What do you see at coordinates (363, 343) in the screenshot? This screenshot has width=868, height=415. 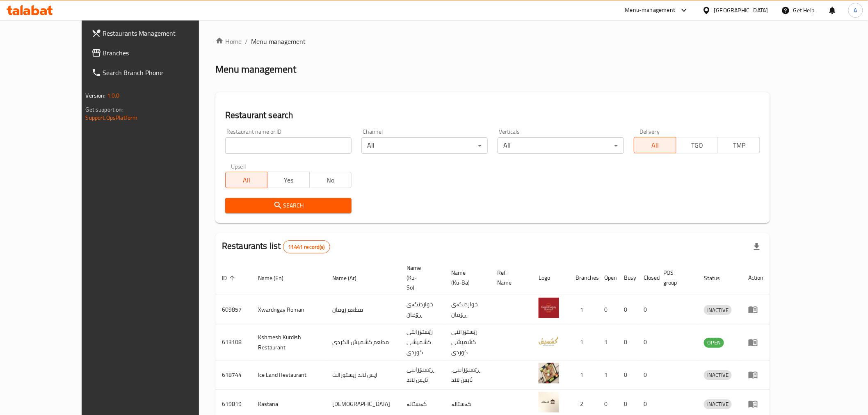 I see `td: مطعم كشميش الكردي` at bounding box center [363, 343].